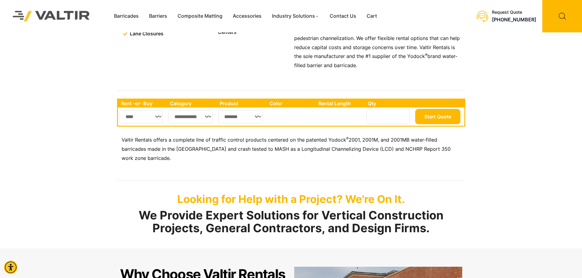 This screenshot has height=278, width=582. What do you see at coordinates (378, 38) in the screenshot?
I see `p: Valtir’s water-filled barricades can be assembled to meet various traffic control needs, includin...` at bounding box center [378, 38].